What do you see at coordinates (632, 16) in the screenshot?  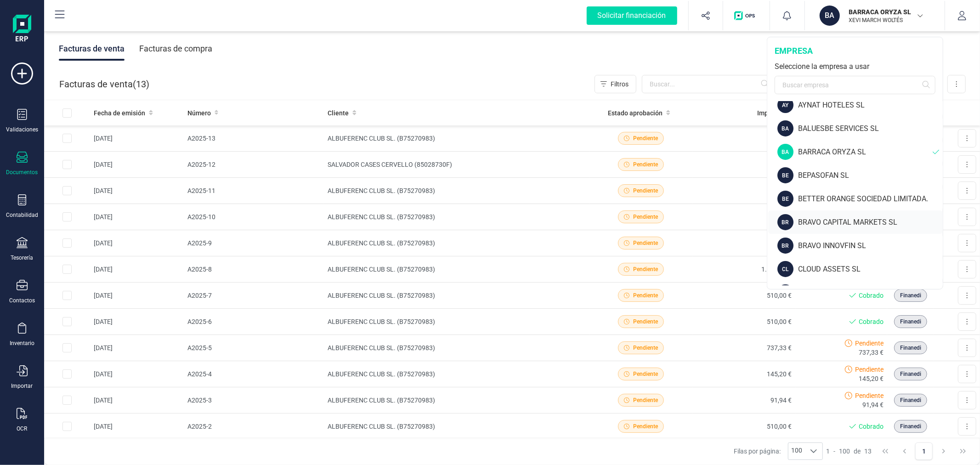 I see `div: Solicitar financiación` at bounding box center [632, 16].